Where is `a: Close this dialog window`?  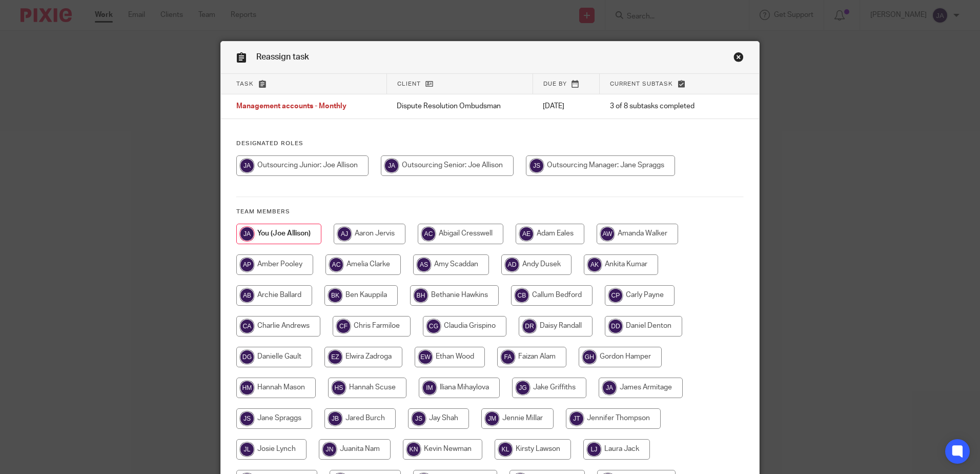 a: Close this dialog window is located at coordinates (738, 58).